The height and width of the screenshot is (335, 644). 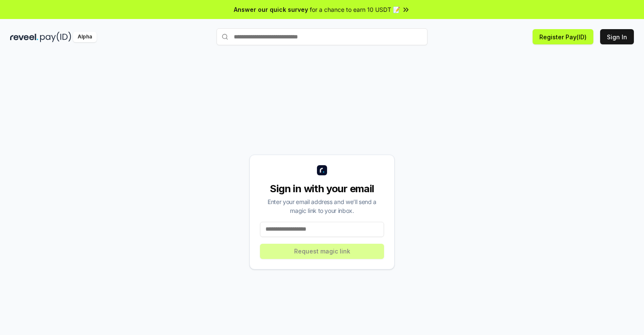 I want to click on img: reveel_dark, so click(x=24, y=37).